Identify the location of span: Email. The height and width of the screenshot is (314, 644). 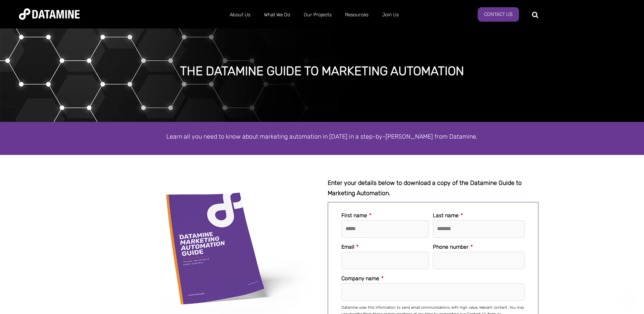
(348, 246).